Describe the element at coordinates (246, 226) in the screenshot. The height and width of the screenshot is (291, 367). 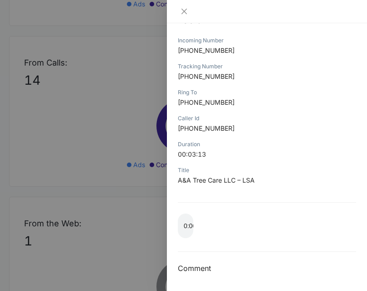
I see `audio: Your browser does not support the audio tag.` at that location.